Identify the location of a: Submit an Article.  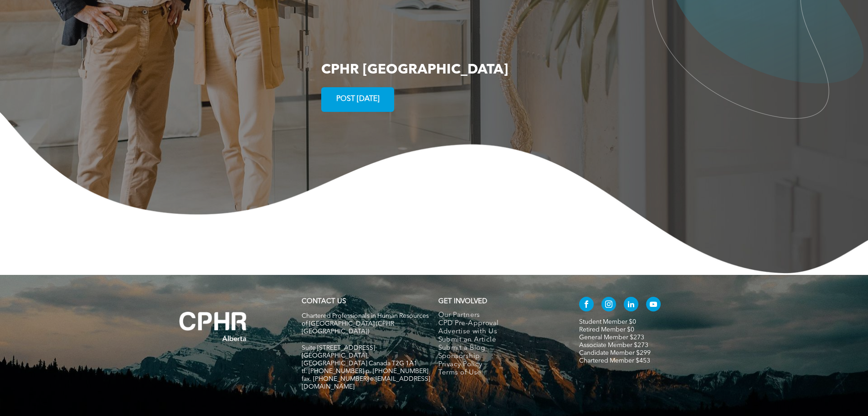
(499, 340).